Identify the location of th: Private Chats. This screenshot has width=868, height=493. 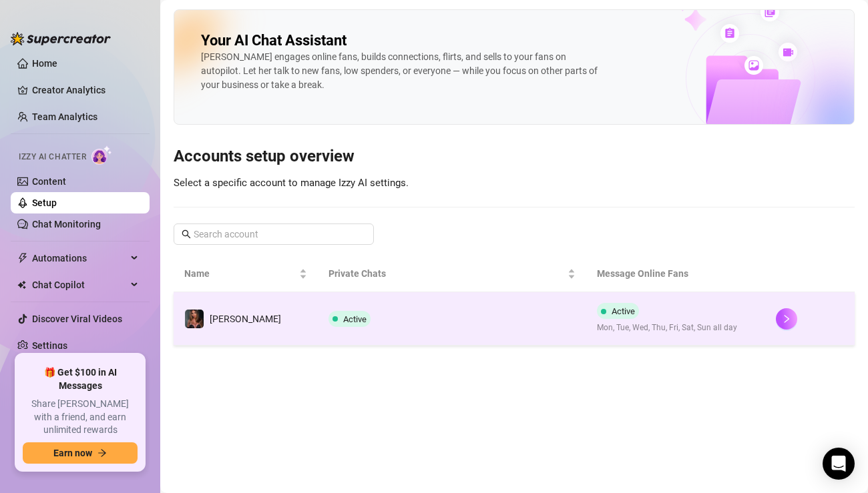
(452, 274).